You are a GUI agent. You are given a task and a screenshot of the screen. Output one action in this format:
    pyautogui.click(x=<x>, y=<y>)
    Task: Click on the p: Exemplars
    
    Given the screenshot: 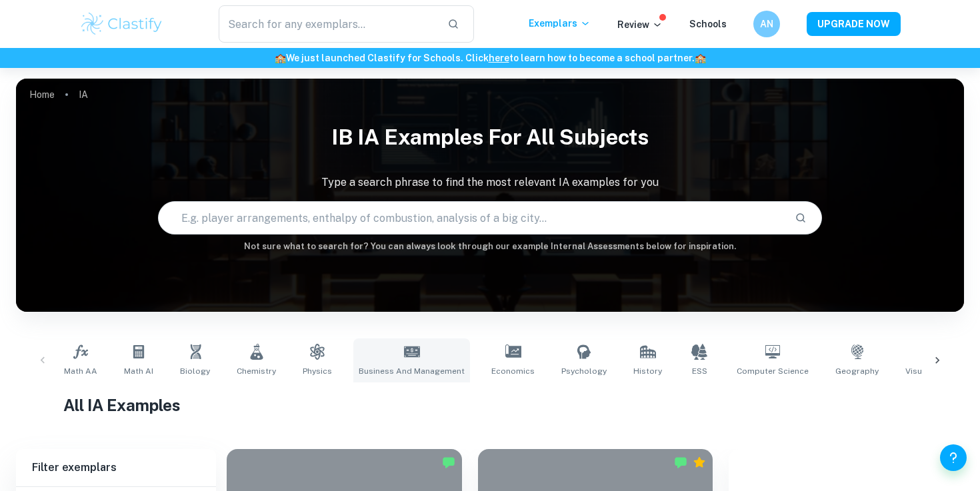 What is the action you would take?
    pyautogui.click(x=559, y=23)
    